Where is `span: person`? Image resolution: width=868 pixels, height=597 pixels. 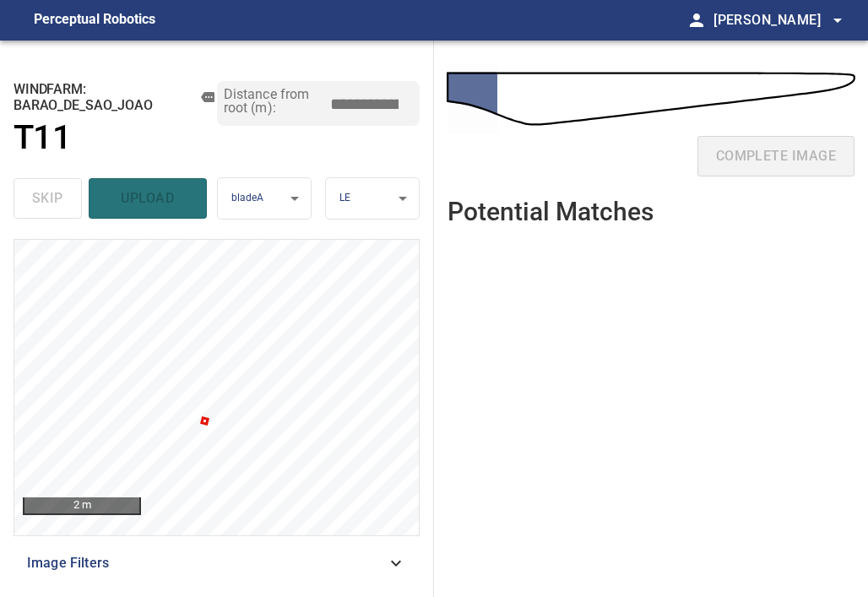
span: person is located at coordinates (696, 20).